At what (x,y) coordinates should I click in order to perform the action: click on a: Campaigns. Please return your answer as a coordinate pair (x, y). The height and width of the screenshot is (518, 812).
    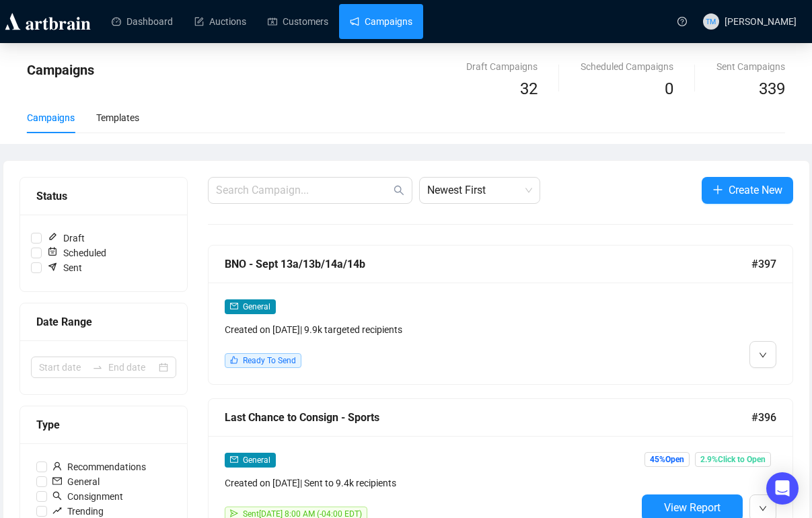
    Looking at the image, I should click on (381, 22).